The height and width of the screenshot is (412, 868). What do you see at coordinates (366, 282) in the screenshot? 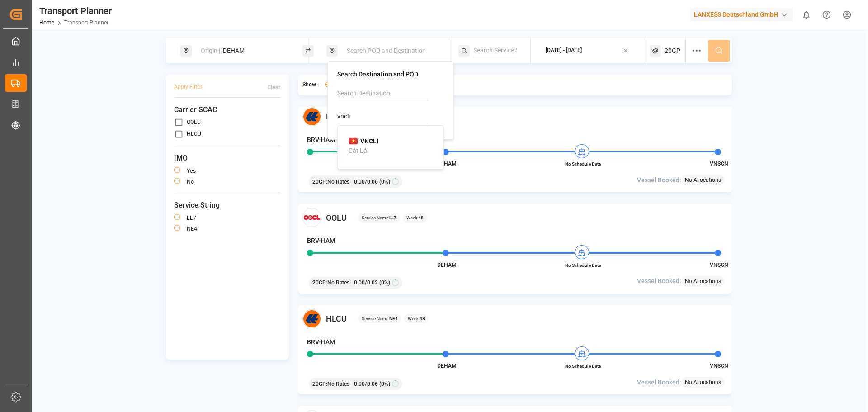
I see `span: 0.00 / 0.02` at bounding box center [366, 282].